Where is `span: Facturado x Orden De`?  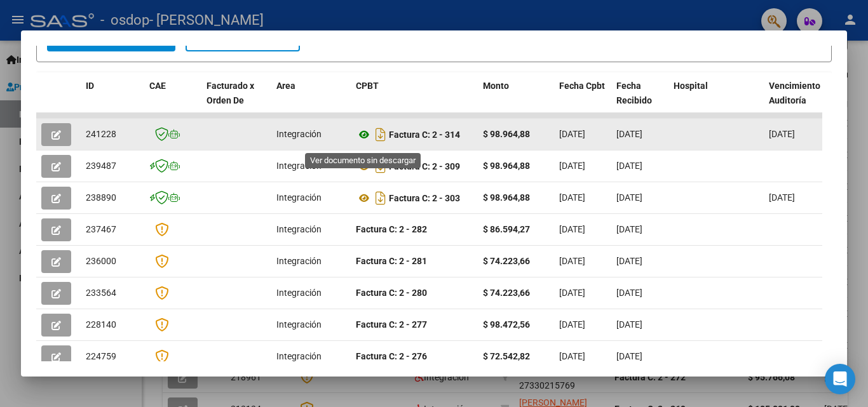 span: Facturado x Orden De is located at coordinates (230, 93).